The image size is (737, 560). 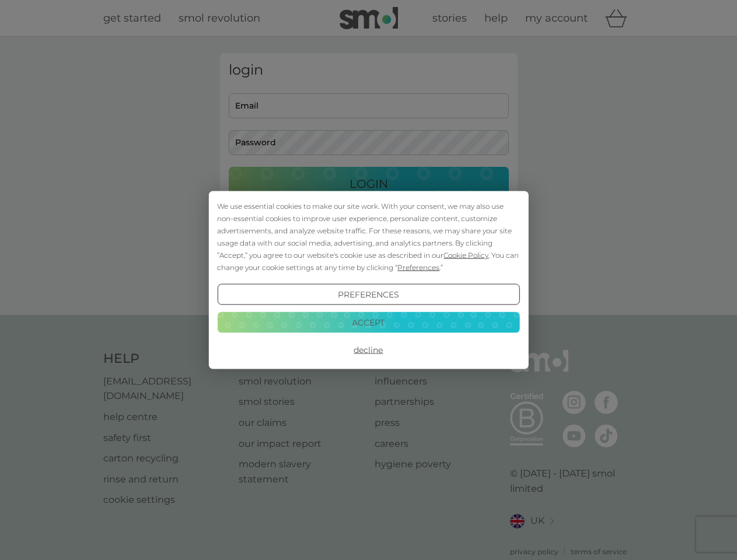 I want to click on button: Preferences, so click(x=368, y=294).